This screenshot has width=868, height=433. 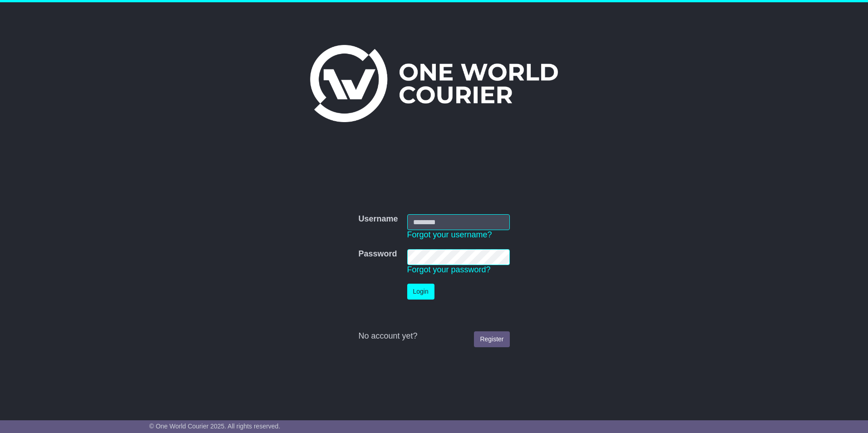 What do you see at coordinates (421, 292) in the screenshot?
I see `button: Login` at bounding box center [421, 292].